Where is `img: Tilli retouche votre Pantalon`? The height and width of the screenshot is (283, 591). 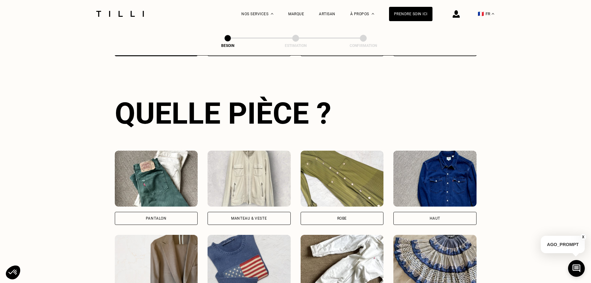 img: Tilli retouche votre Pantalon is located at coordinates (156, 178).